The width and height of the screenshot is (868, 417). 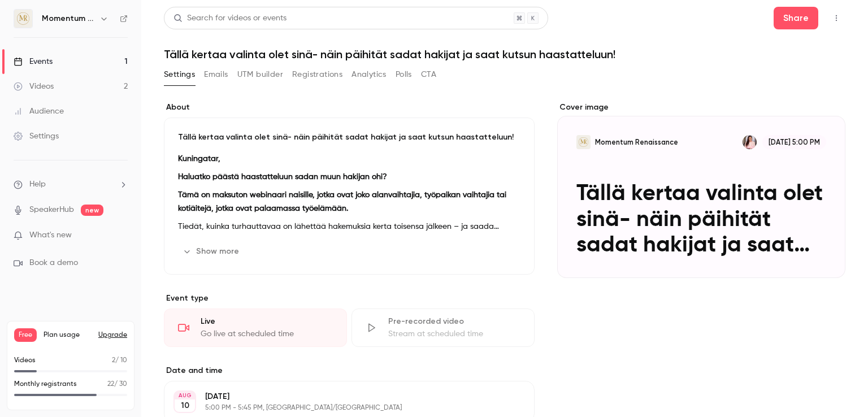 I want to click on div: Pre-recorded videoStream at scheduled time, so click(x=443, y=327).